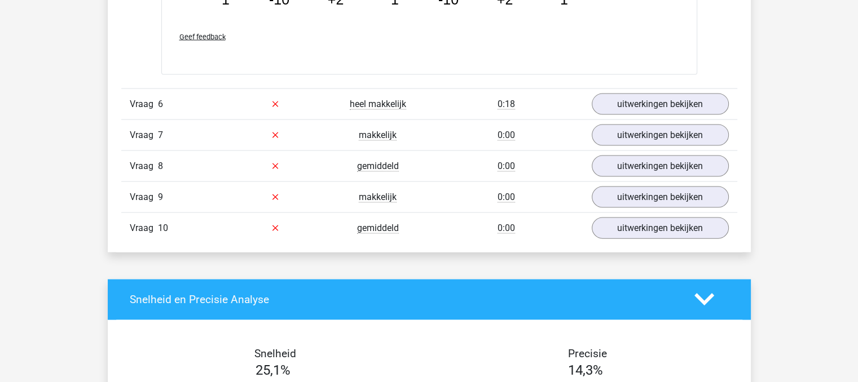 This screenshot has height=382, width=858. I want to click on span: 9, so click(160, 197).